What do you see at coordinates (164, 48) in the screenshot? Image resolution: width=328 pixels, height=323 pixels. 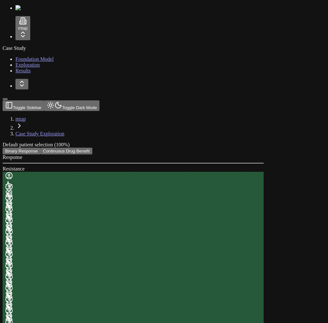 I see `div: Case Study` at bounding box center [164, 48].